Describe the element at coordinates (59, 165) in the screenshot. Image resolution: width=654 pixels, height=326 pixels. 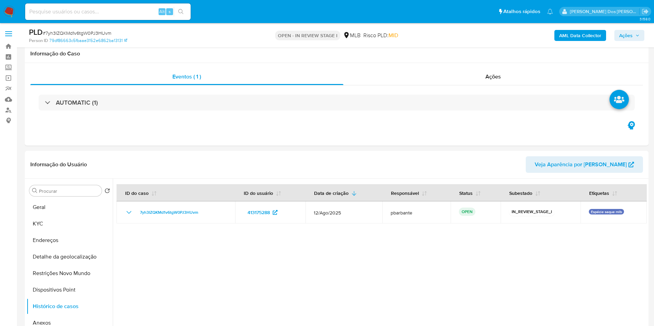
I see `h1: Informação do Usuário` at that location.